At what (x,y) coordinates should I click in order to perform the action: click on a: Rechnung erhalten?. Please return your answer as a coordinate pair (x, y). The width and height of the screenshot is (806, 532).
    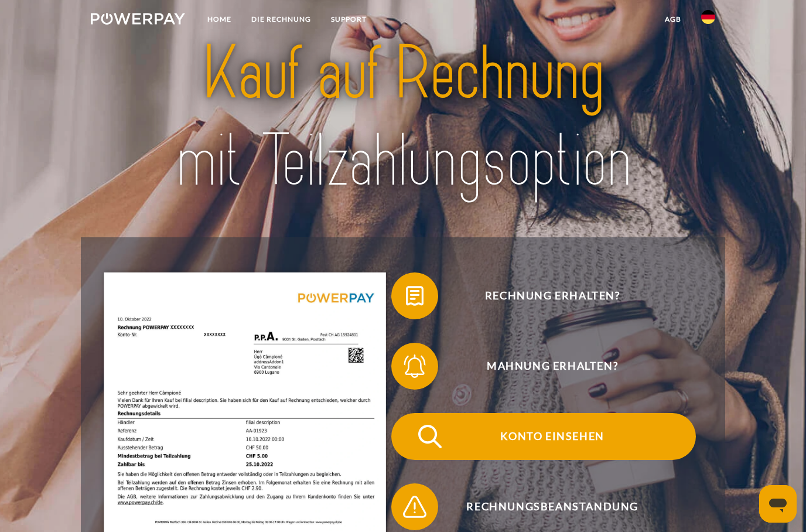
    Looking at the image, I should click on (543, 296).